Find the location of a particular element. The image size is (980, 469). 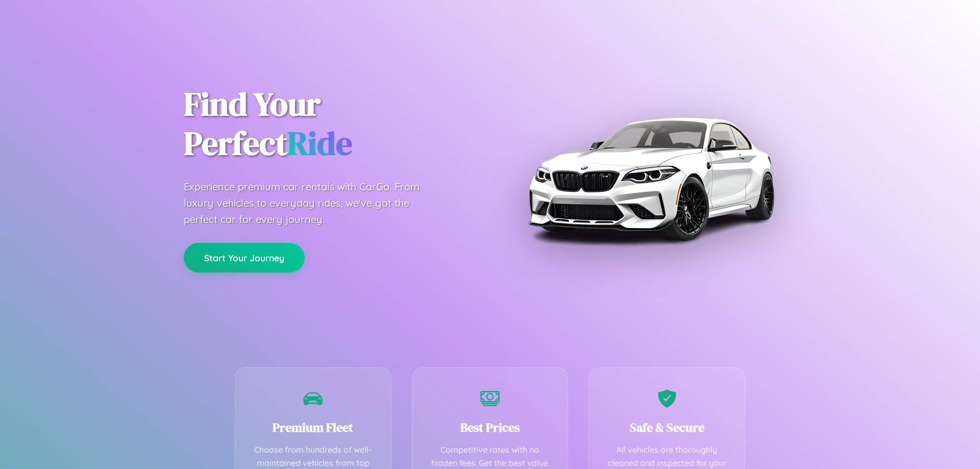

img: Premium BMW car rental vehicle is located at coordinates (650, 178).